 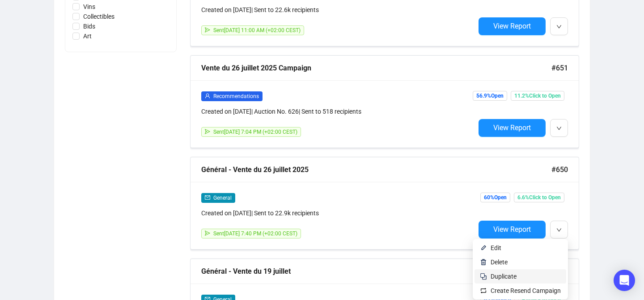 What do you see at coordinates (537, 96) in the screenshot?
I see `span: 11.2% Click to Open` at bounding box center [537, 96].